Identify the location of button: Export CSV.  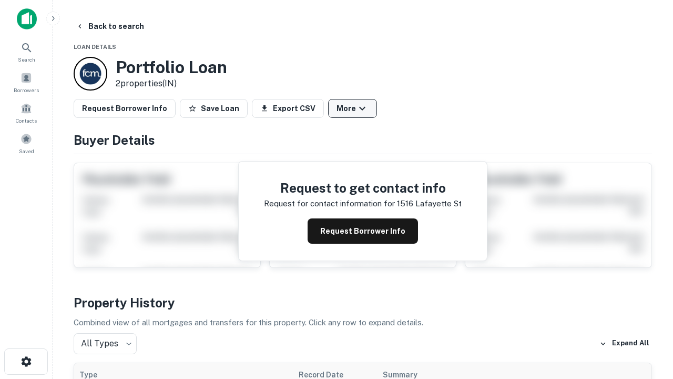
(288, 108).